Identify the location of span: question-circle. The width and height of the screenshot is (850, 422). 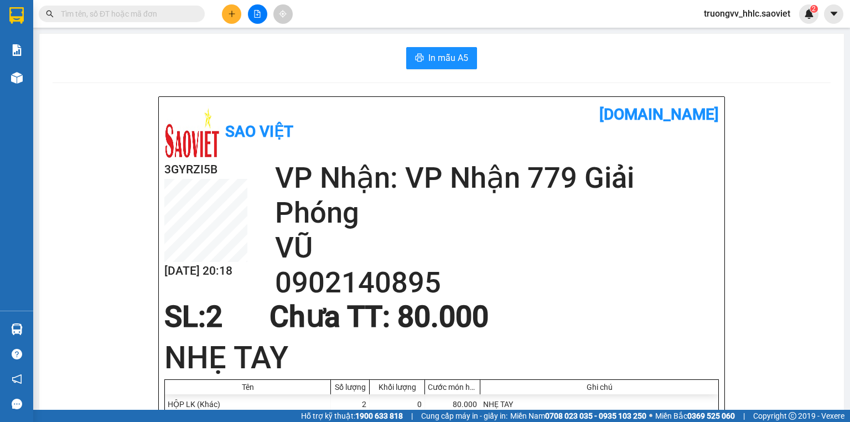
(17, 354).